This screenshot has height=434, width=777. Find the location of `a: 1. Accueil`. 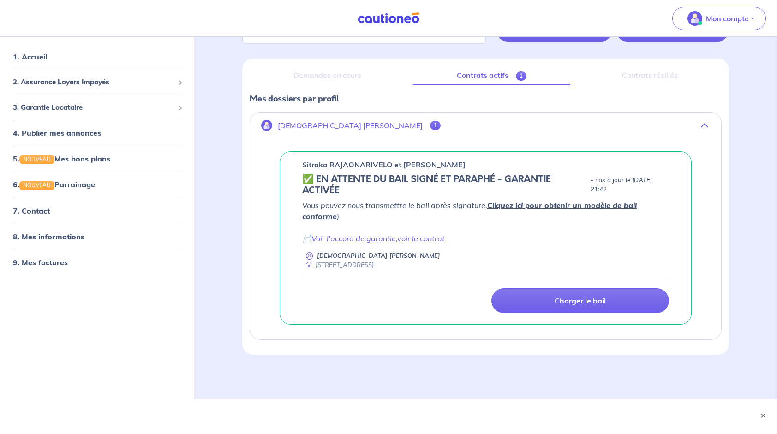

a: 1. Accueil is located at coordinates (30, 57).